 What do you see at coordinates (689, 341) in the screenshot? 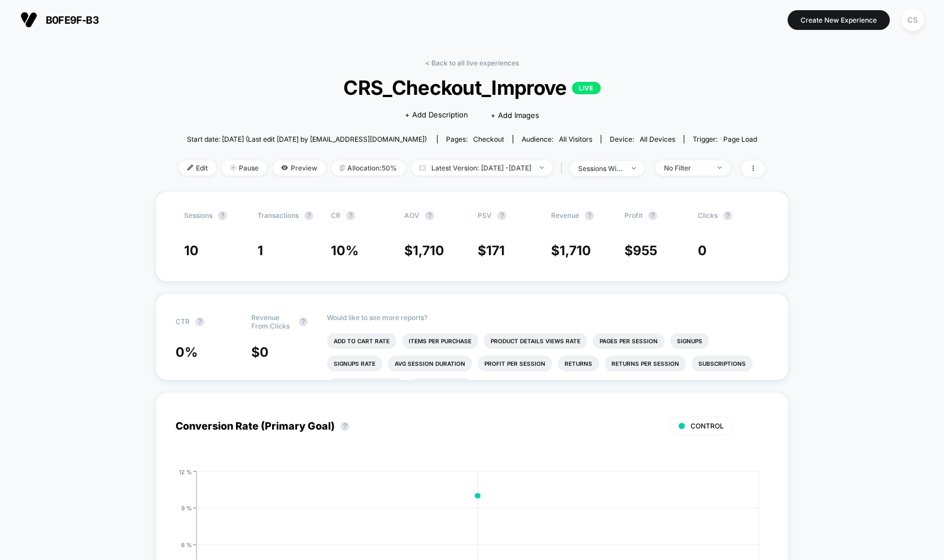
I see `li: Signups` at bounding box center [689, 341].